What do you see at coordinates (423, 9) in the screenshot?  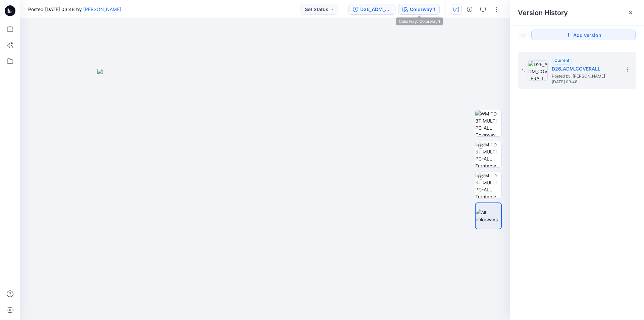 I see `div: Colorway 1` at bounding box center [423, 9].